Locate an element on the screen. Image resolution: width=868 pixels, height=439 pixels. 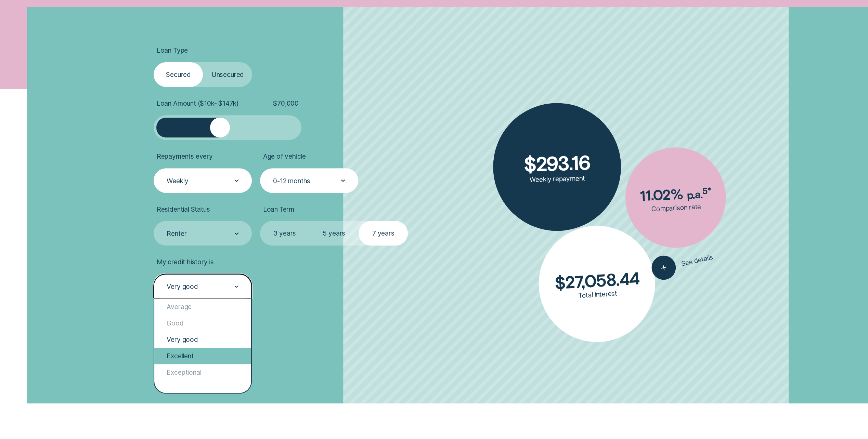
span: Residential Status is located at coordinates (184, 209).